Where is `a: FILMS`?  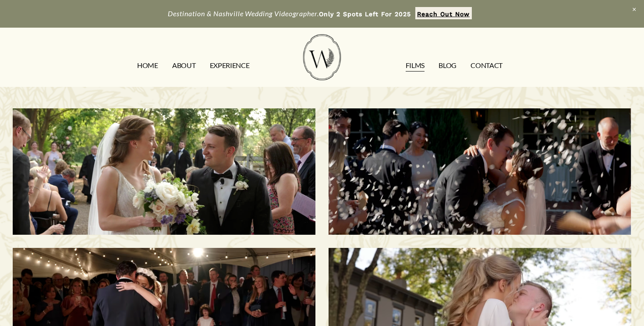
a: FILMS is located at coordinates (415, 66).